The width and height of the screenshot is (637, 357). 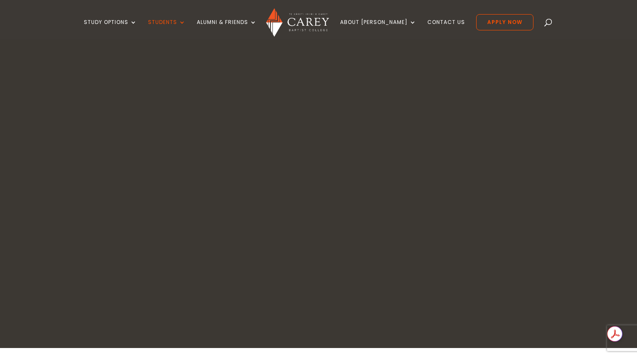 What do you see at coordinates (167, 29) in the screenshot?
I see `a: Students` at bounding box center [167, 29].